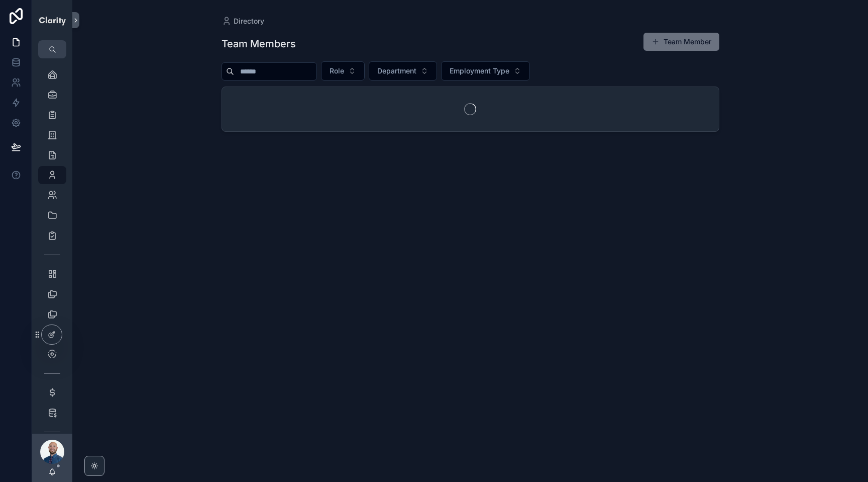  I want to click on span: Department, so click(397, 71).